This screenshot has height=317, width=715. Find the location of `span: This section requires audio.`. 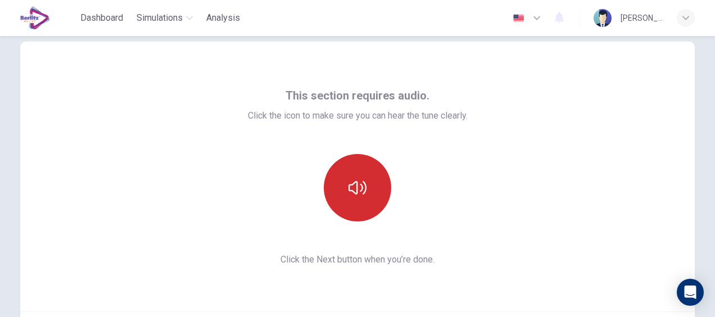

span: This section requires audio. is located at coordinates (357, 96).